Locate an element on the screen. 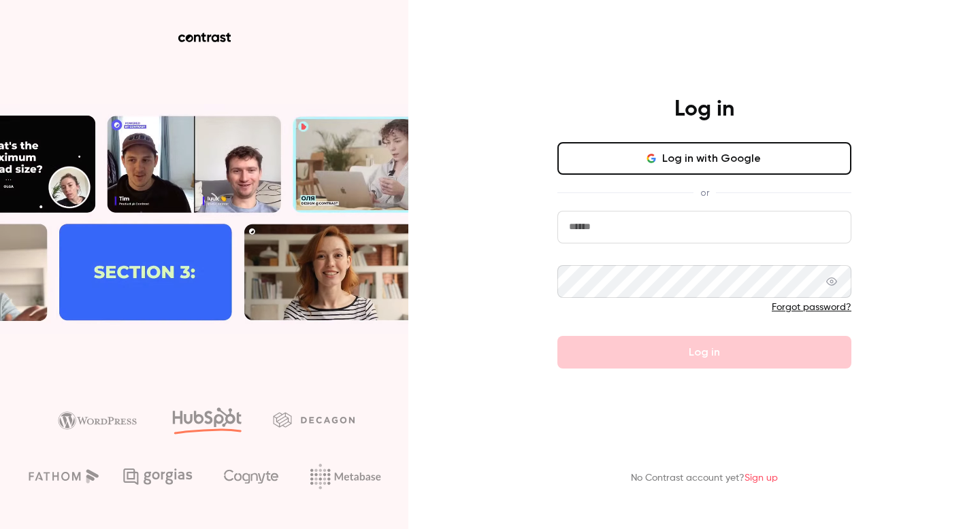  span: or is located at coordinates (705, 192).